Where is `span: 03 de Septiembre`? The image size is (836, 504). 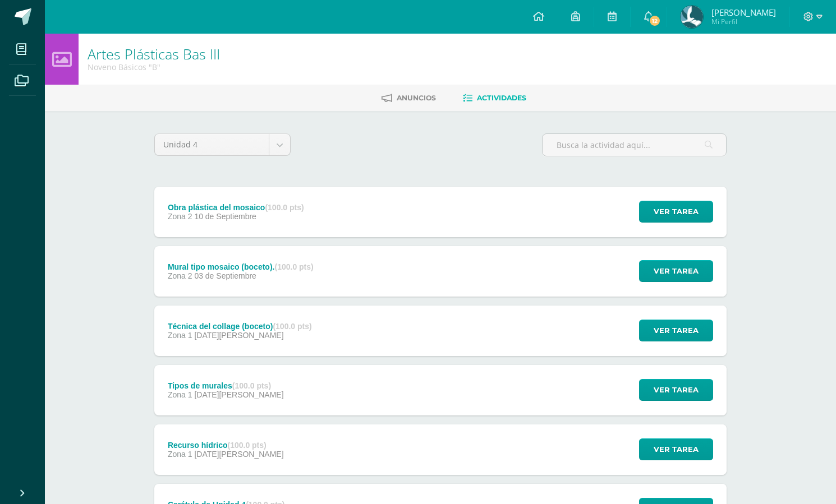
span: 03 de Septiembre is located at coordinates (225, 276).